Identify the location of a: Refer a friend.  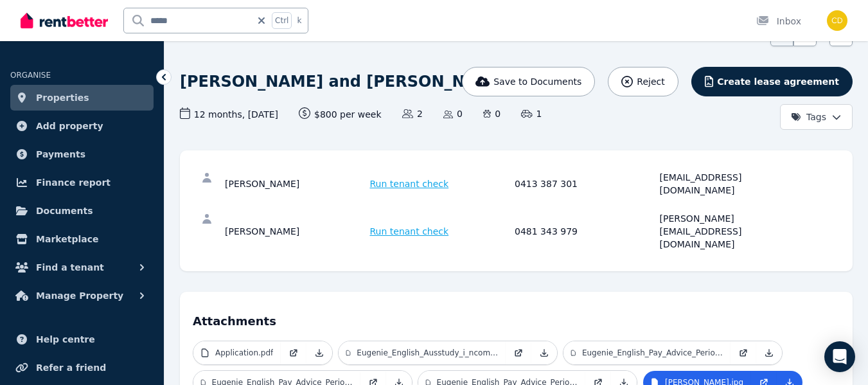
(81, 368).